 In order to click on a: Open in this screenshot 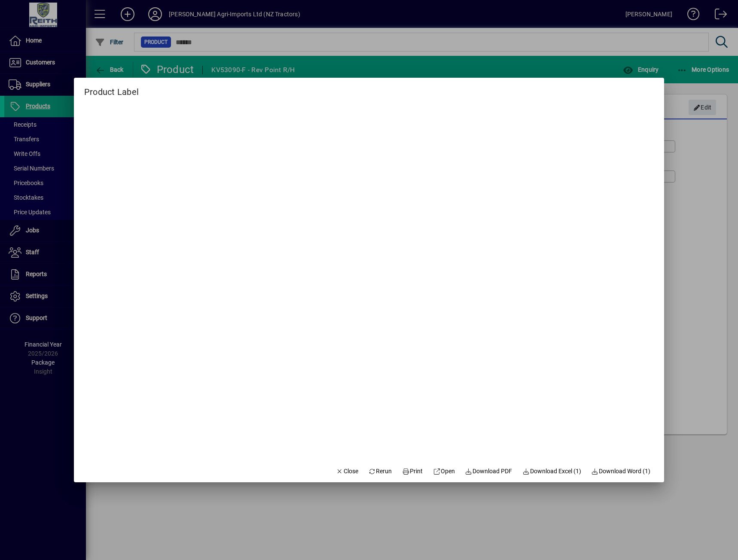, I will do `click(443, 471)`.